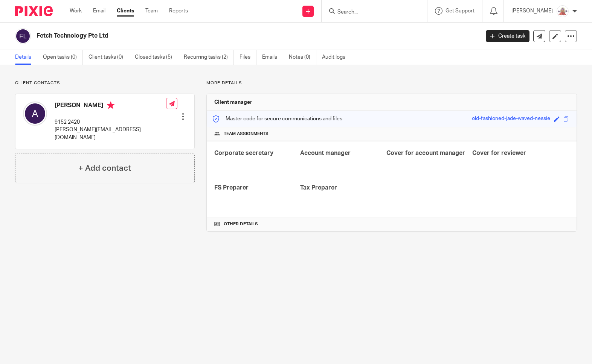  I want to click on a: Audit logs, so click(336, 57).